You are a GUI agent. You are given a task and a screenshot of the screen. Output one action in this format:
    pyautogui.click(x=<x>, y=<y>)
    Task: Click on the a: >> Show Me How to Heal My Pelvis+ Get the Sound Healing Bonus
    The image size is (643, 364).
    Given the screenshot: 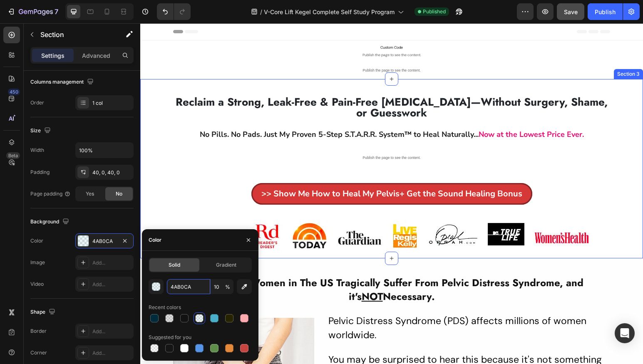 What is the action you would take?
    pyautogui.click(x=251, y=171)
    